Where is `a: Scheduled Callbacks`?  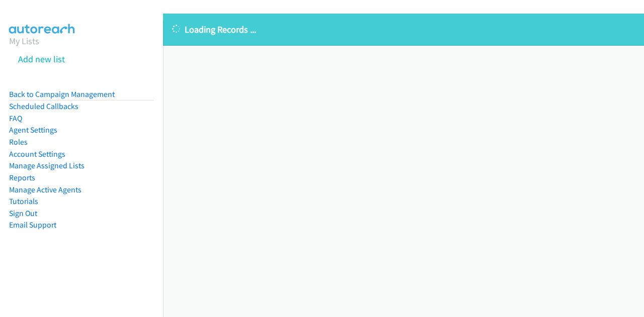 a: Scheduled Callbacks is located at coordinates (44, 106).